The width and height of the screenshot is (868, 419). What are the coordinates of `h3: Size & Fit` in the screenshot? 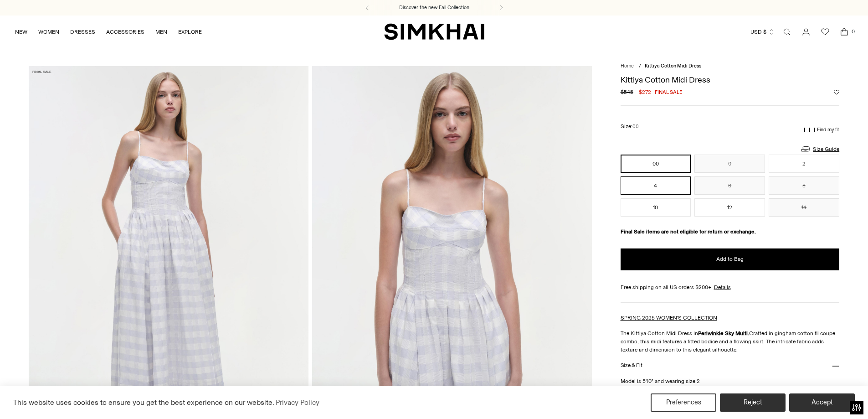 It's located at (631, 365).